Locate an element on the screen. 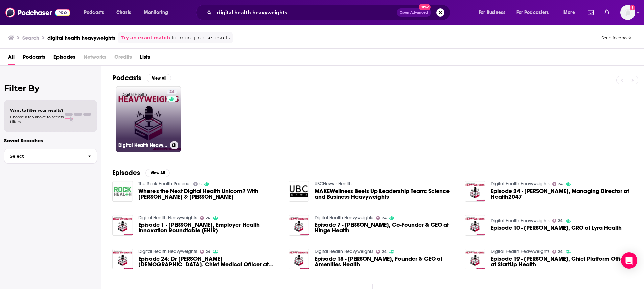 The width and height of the screenshot is (644, 289). img: Episode 19 - Jamey Edwards, Chief Platform Officer at StartUp Health is located at coordinates (475, 259).